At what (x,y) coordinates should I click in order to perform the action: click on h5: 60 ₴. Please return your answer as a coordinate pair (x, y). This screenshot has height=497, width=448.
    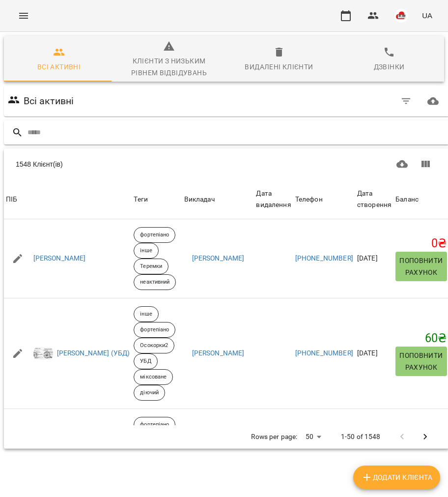
    Looking at the image, I should click on (421, 338).